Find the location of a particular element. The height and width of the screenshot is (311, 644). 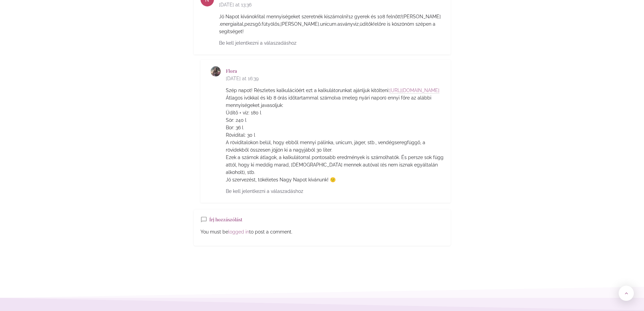

h5: Írj hozzászólást is located at coordinates (226, 220).